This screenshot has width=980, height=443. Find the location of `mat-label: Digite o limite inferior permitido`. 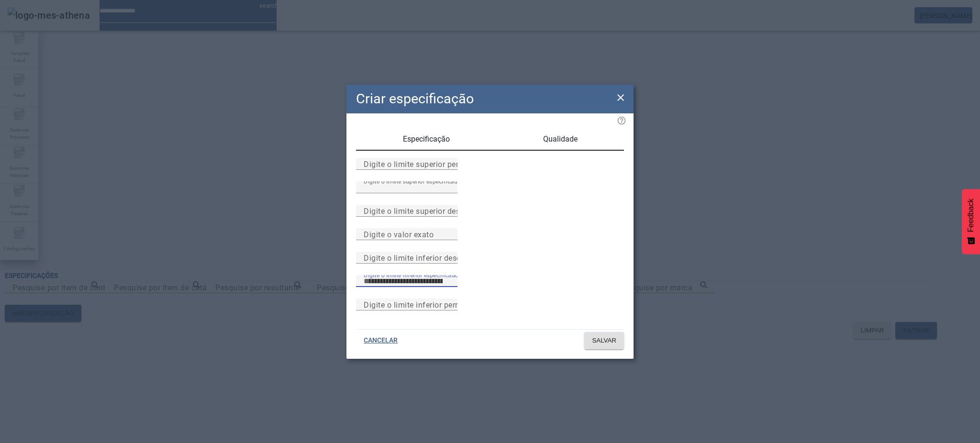

mat-label: Digite o limite inferior permitido is located at coordinates (420, 305).